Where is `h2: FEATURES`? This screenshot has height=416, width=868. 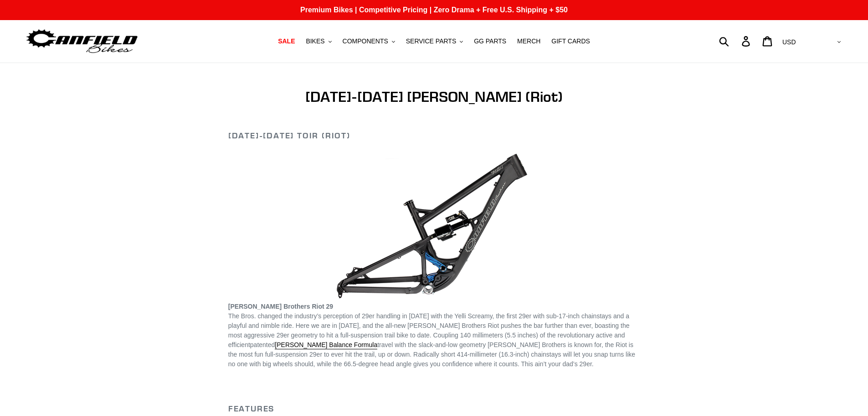
h2: FEATURES is located at coordinates (434, 408).